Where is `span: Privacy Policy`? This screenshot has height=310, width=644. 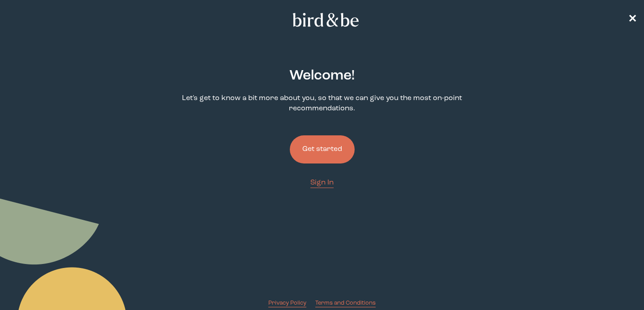
span: Privacy Policy is located at coordinates (287, 303).